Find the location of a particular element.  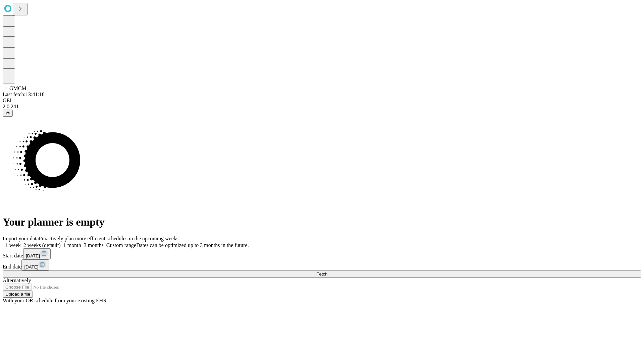

div: 2.0.241 is located at coordinates (322, 107).